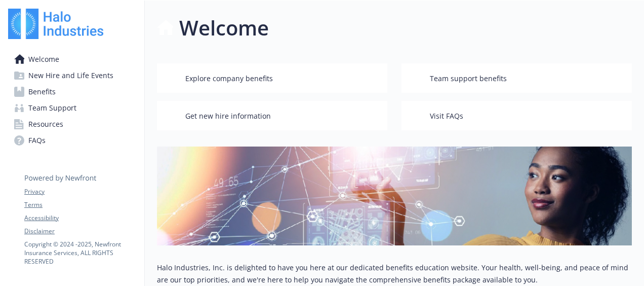 This screenshot has height=286, width=644. Describe the element at coordinates (72, 108) in the screenshot. I see `a: Team Support` at that location.